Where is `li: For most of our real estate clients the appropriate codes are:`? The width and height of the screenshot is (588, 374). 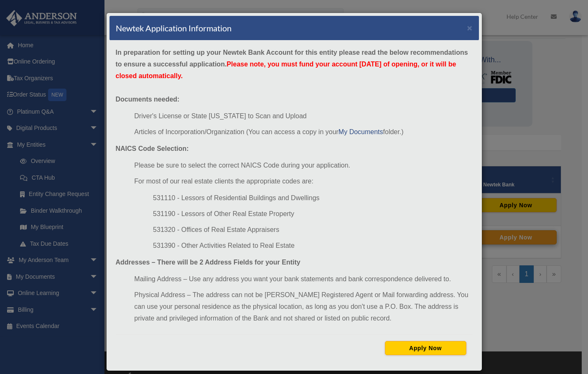 li: For most of our real estate clients the appropriate codes are: is located at coordinates (303, 182).